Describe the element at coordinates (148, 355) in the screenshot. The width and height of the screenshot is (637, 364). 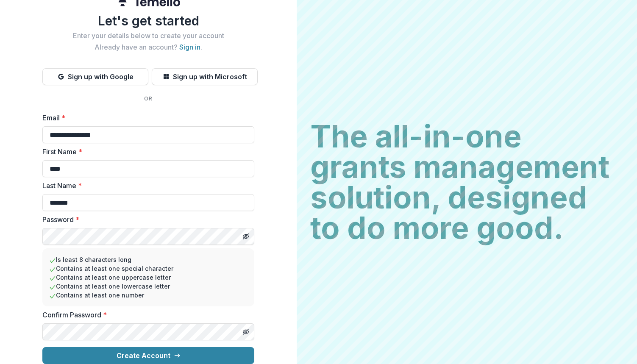
I see `button: Create Account` at that location.